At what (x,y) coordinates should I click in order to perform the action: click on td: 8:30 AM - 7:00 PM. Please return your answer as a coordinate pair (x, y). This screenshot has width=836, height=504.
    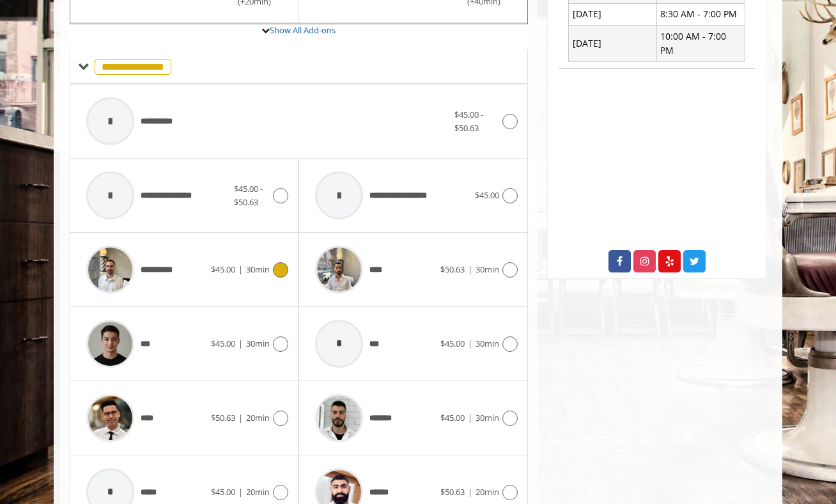
    Looking at the image, I should click on (701, 14).